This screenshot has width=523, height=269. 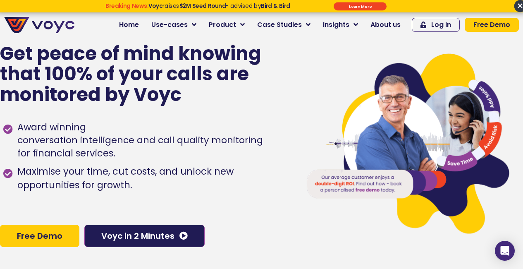 I want to click on strong: $2M Seed Round, so click(x=202, y=6).